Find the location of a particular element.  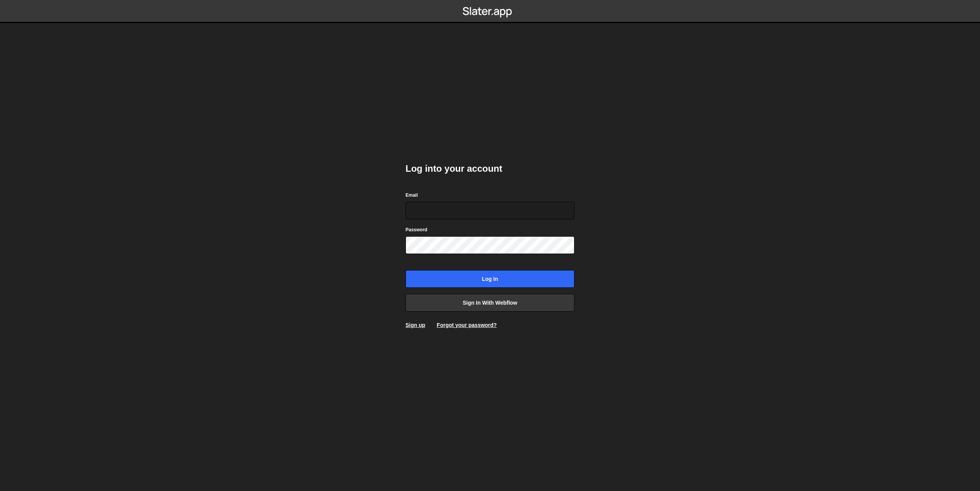

a: Forgot your password? is located at coordinates (467, 325).